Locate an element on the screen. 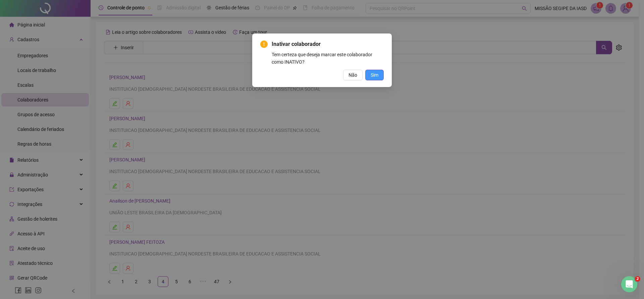 The width and height of the screenshot is (644, 299). span: Sim is located at coordinates (374, 75).